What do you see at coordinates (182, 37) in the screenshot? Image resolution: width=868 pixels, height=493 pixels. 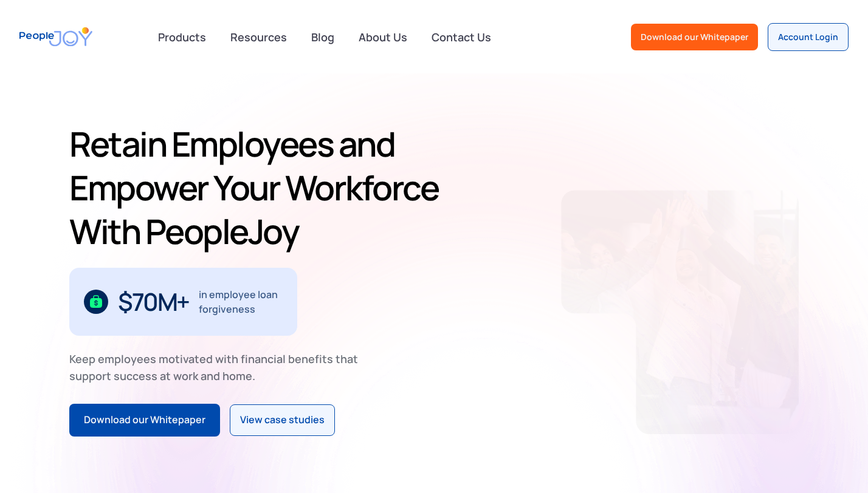 I see `div: Products` at bounding box center [182, 37].